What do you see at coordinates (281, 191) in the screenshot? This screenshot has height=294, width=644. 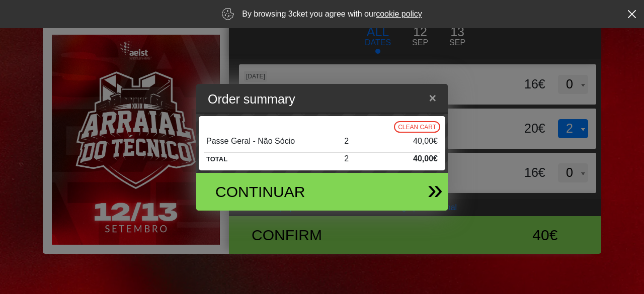 I see `div: Continuar` at bounding box center [281, 191].